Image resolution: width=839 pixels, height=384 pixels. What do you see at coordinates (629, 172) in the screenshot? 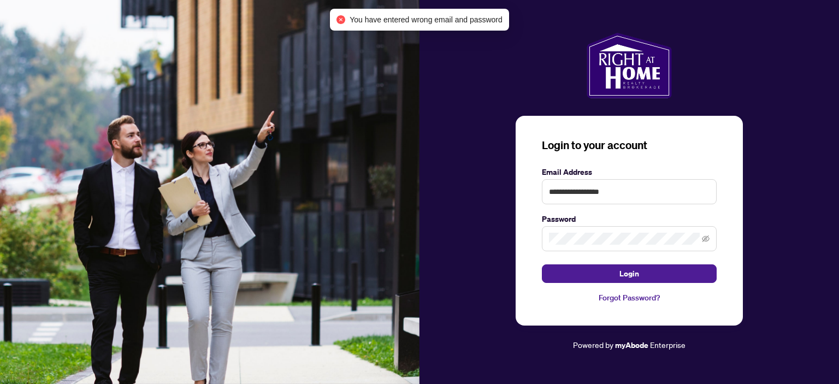
I see `label: Email Address` at bounding box center [629, 172].